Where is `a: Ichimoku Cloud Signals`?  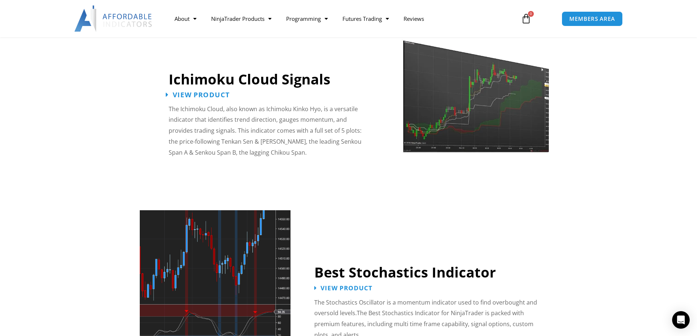 a: Ichimoku Cloud Signals is located at coordinates (249, 79).